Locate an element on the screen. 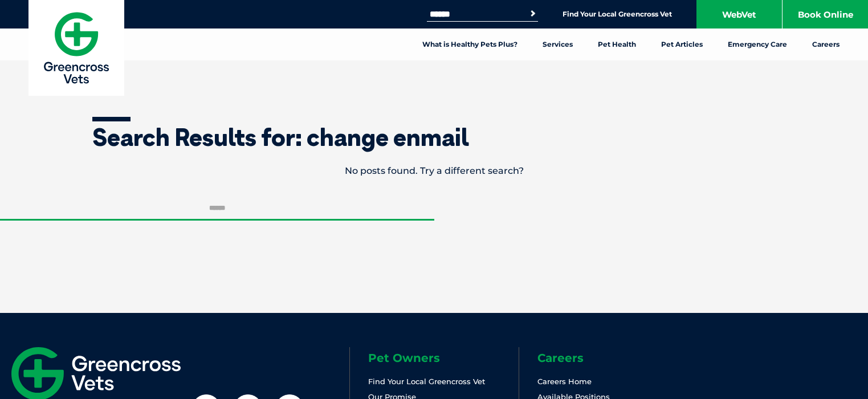 The image size is (868, 399). a: What is Healthy Pets Plus? is located at coordinates (469, 45).